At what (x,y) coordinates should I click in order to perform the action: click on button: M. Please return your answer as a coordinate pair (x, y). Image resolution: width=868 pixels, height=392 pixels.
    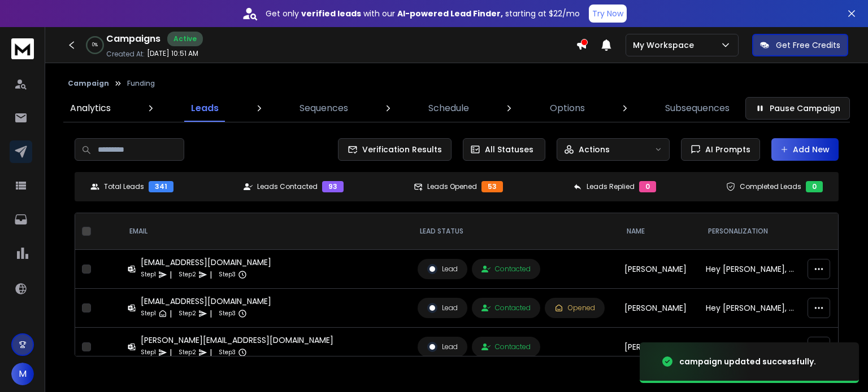
    Looking at the image, I should click on (22, 374).